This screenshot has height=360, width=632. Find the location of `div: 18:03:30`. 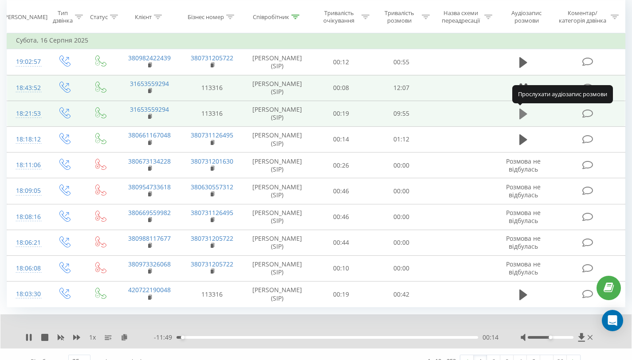

div: 18:03:30 is located at coordinates (26, 294).